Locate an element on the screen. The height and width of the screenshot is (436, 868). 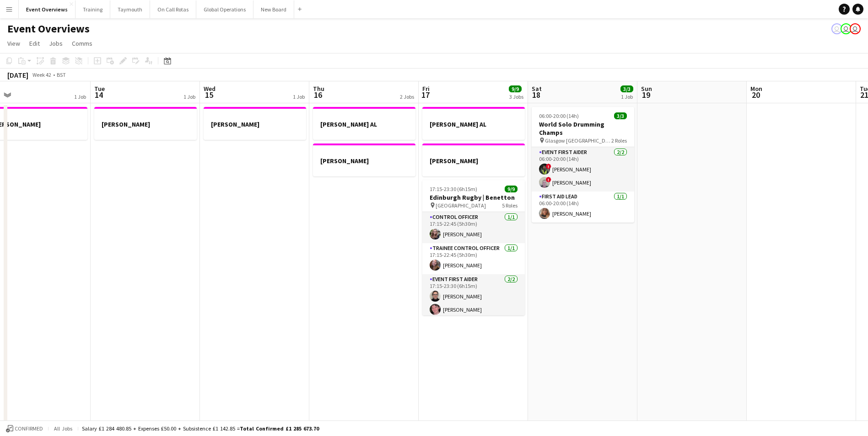
a: View is located at coordinates (14, 43).